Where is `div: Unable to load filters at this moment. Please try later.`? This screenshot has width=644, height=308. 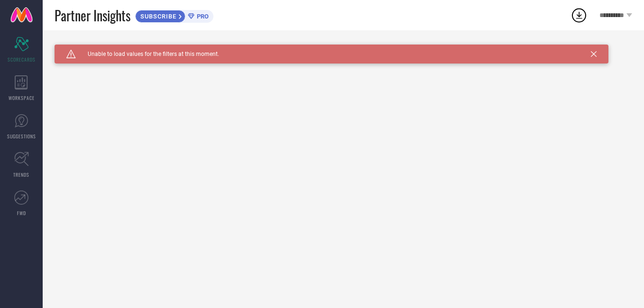 div: Unable to load filters at this moment. Please try later. is located at coordinates (343, 48).